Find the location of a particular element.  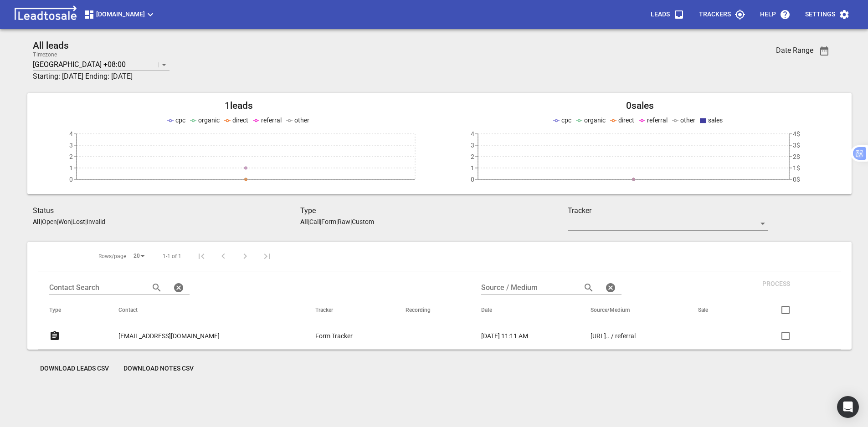

tspan: 0$ is located at coordinates (797, 180).